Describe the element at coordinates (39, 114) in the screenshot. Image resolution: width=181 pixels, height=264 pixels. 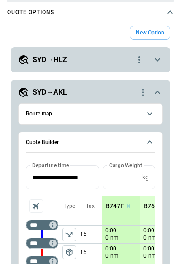
I see `h6: Route map` at that location.